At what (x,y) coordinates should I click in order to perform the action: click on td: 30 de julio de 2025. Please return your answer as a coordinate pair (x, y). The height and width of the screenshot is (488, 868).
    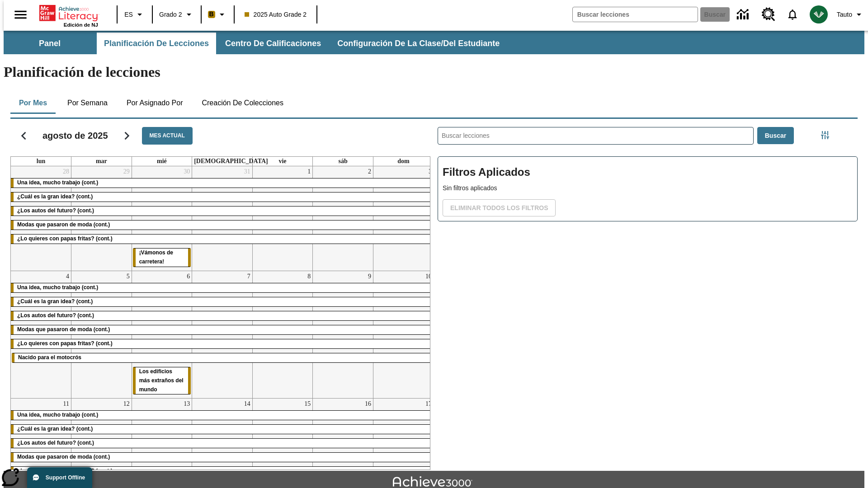
    Looking at the image, I should click on (162, 218).